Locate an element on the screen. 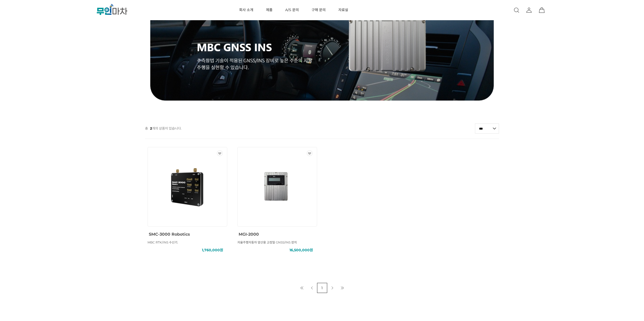 The width and height of the screenshot is (644, 321). span: MBC RTK/INS 수신기. is located at coordinates (163, 242).